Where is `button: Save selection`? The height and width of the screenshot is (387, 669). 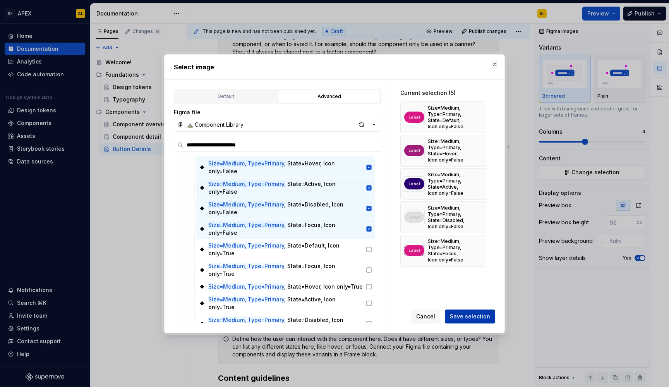
button: Save selection is located at coordinates (470, 316).